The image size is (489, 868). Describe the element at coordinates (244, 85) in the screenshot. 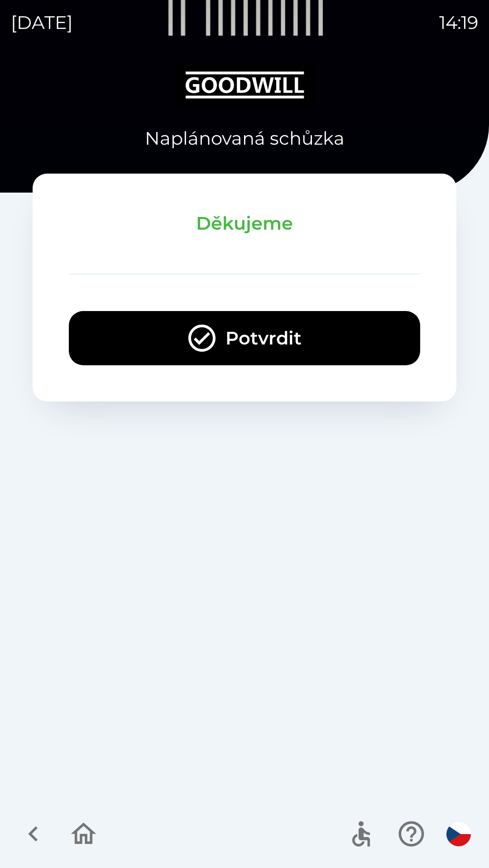

I see `img: Logo` at that location.